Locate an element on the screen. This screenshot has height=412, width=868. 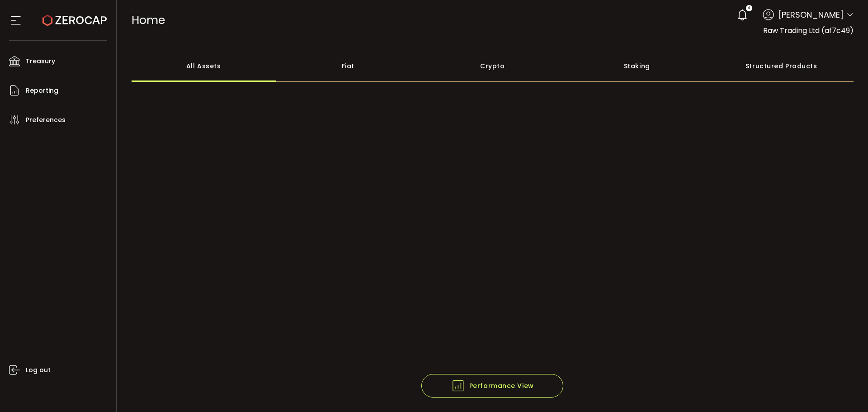
span: Performance View is located at coordinates (493, 386).